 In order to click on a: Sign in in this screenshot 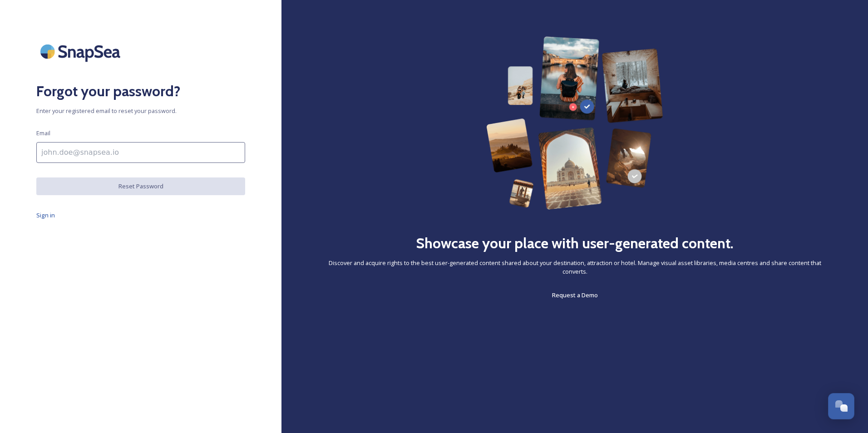, I will do `click(141, 215)`.